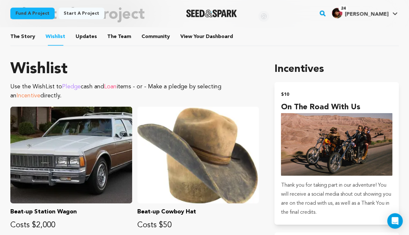 The image size is (409, 235). What do you see at coordinates (71, 87) in the screenshot?
I see `span: Pledge` at bounding box center [71, 87].